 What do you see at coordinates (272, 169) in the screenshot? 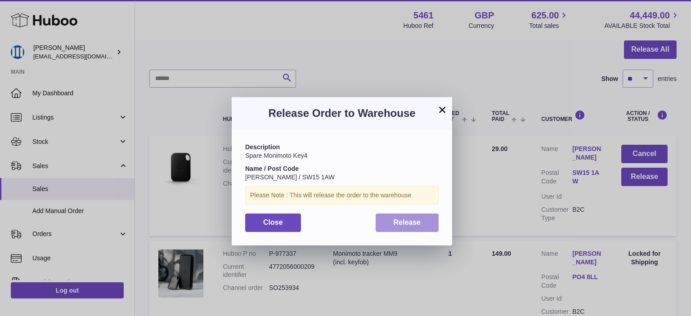
I see `strong: Name / Post Code` at bounding box center [272, 169].